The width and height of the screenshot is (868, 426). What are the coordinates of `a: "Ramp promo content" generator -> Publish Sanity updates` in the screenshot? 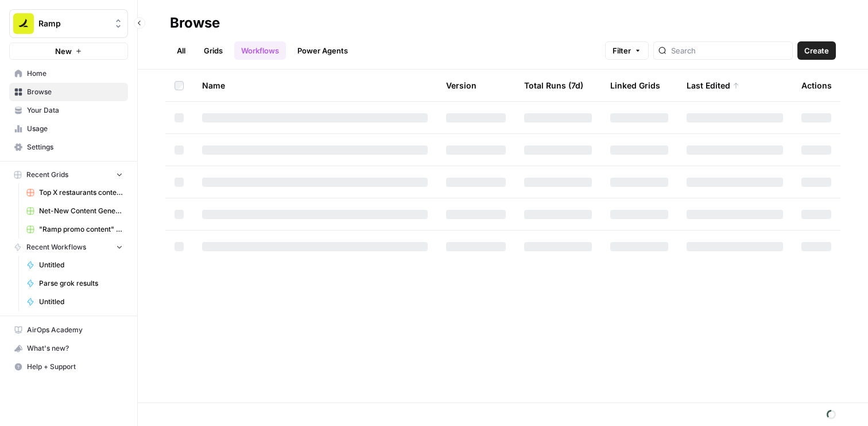 It's located at (74, 229).